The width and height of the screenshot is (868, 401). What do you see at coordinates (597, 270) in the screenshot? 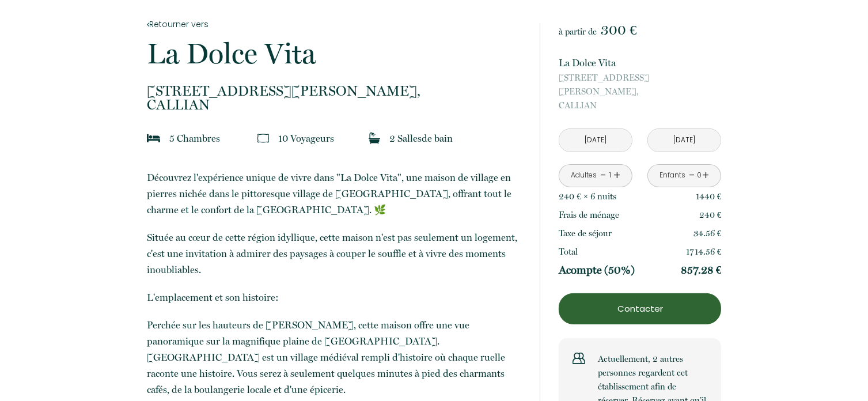
I see `p: Acompte (50%)` at bounding box center [597, 270].